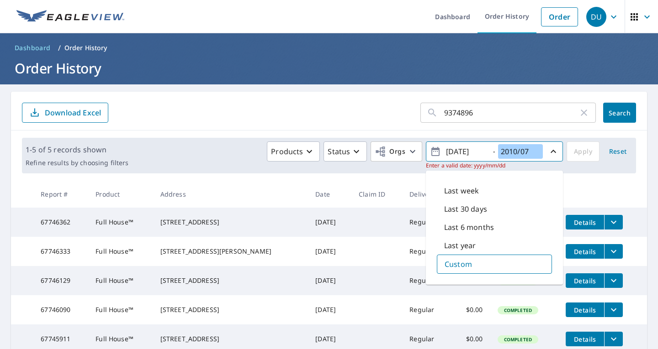 Image resolution: width=658 pixels, height=349 pixels. What do you see at coordinates (427, 194) in the screenshot?
I see `th: Delivery` at bounding box center [427, 194].